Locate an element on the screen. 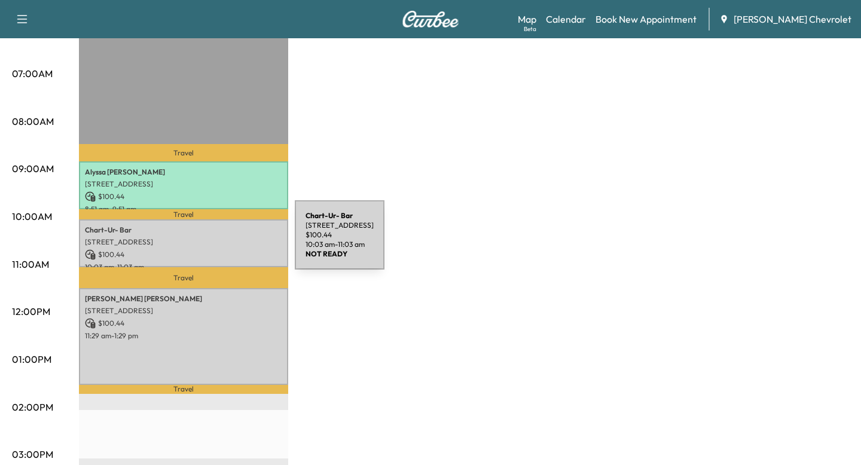 The width and height of the screenshot is (861, 465). p: 8:51 am - 9:51 am is located at coordinates (184, 209).